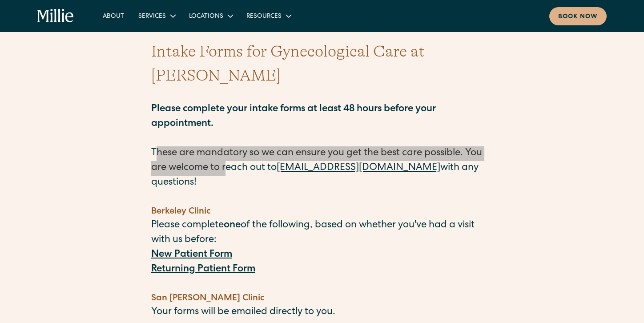 Image resolution: width=644 pixels, height=323 pixels. Describe the element at coordinates (322, 139) in the screenshot. I see `p: These are mandatory so we can ensure you get the best care possible. You are welcome to reach out...` at that location.